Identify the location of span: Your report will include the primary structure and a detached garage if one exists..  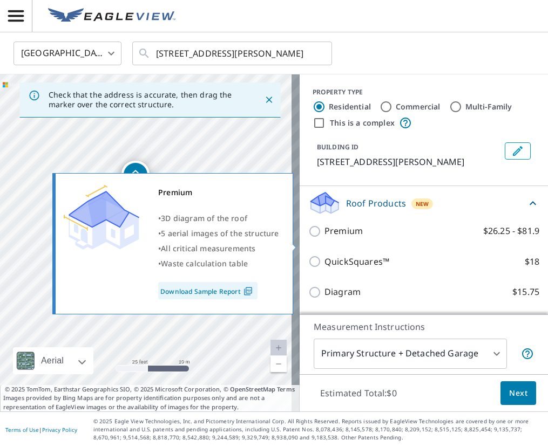
(527, 354).